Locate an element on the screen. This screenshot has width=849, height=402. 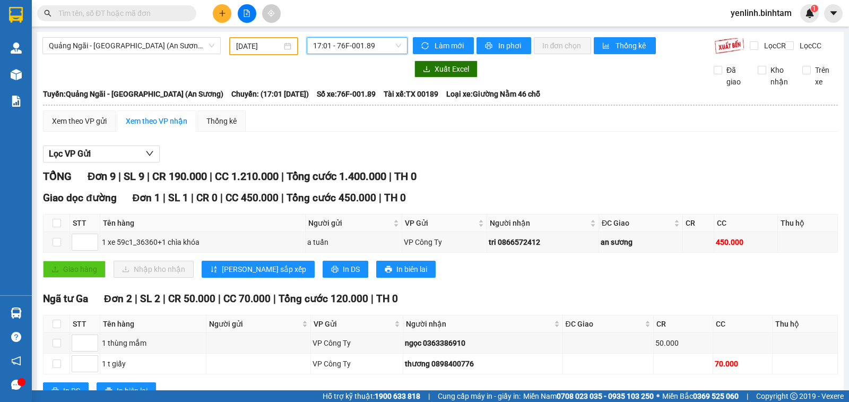
th: CC is located at coordinates (743, 324).